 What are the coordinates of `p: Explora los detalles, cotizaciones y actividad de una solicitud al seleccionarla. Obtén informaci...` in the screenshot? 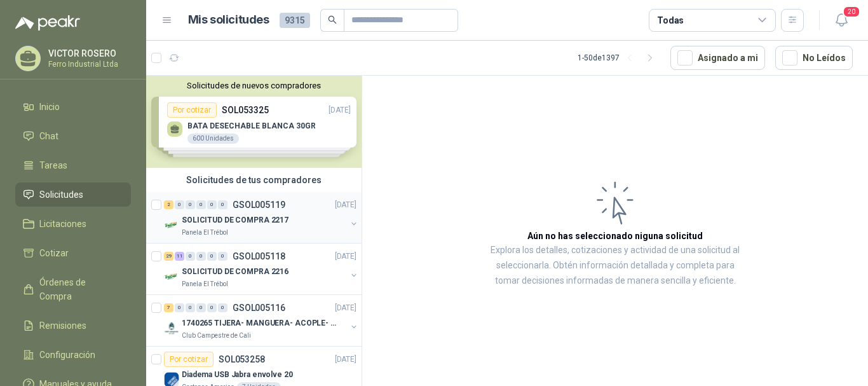 It's located at (615, 266).